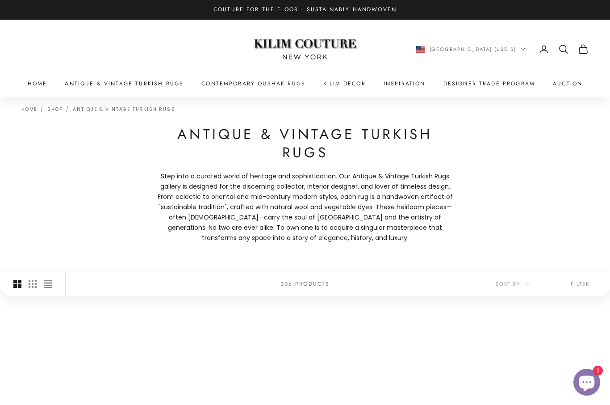 This screenshot has width=610, height=405. What do you see at coordinates (305, 143) in the screenshot?
I see `h1: Antique & Vintage Turkish Rugs` at bounding box center [305, 143].